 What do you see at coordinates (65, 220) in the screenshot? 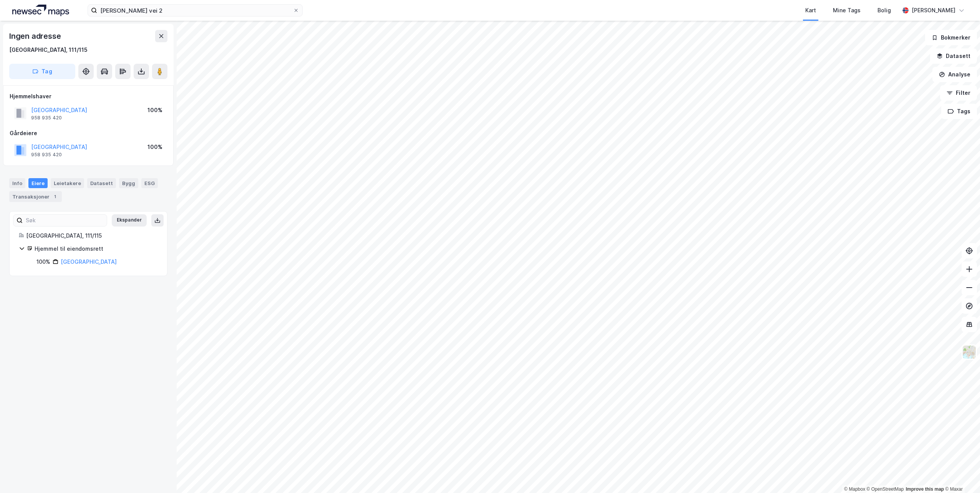
I see `input: Søk` at bounding box center [65, 220].